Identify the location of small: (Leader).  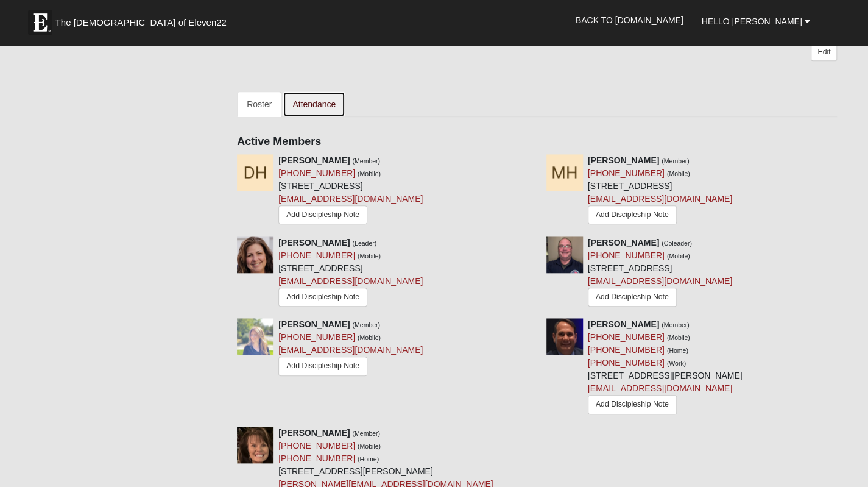
(365, 244).